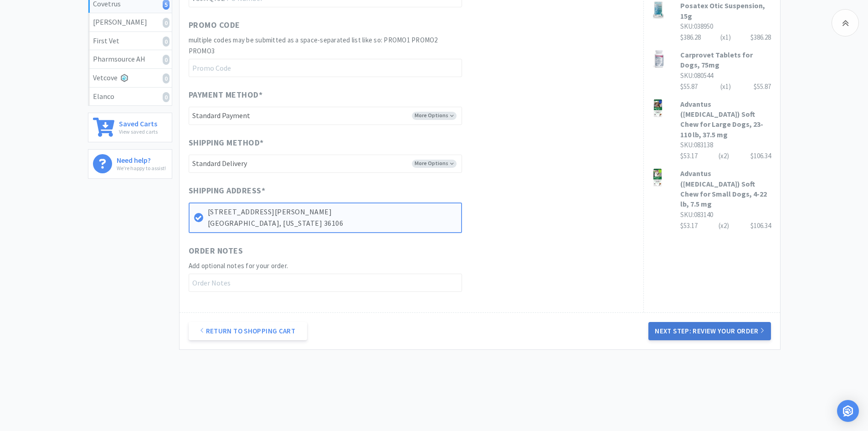  I want to click on a: Pharmsource AH0, so click(130, 60).